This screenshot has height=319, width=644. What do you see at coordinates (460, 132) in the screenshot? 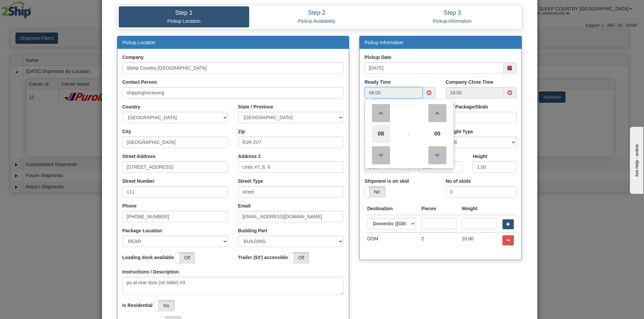
I see `label: Weight Type` at bounding box center [460, 132].